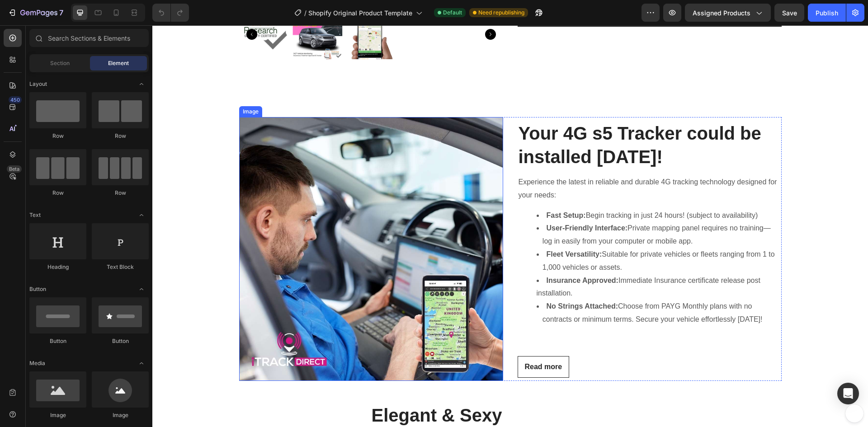  What do you see at coordinates (391, 341) in the screenshot?
I see `div: Read more` at bounding box center [391, 341].